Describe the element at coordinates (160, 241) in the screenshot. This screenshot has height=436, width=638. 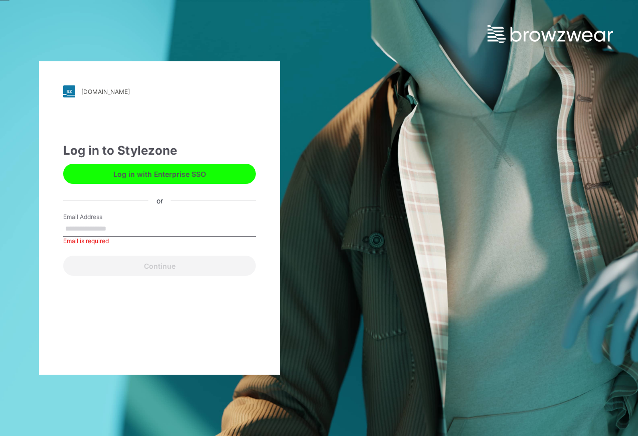
I see `div: Email is required` at that location.